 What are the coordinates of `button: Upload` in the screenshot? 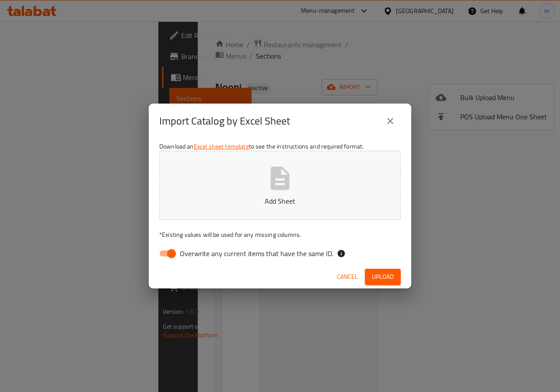 It's located at (383, 277).